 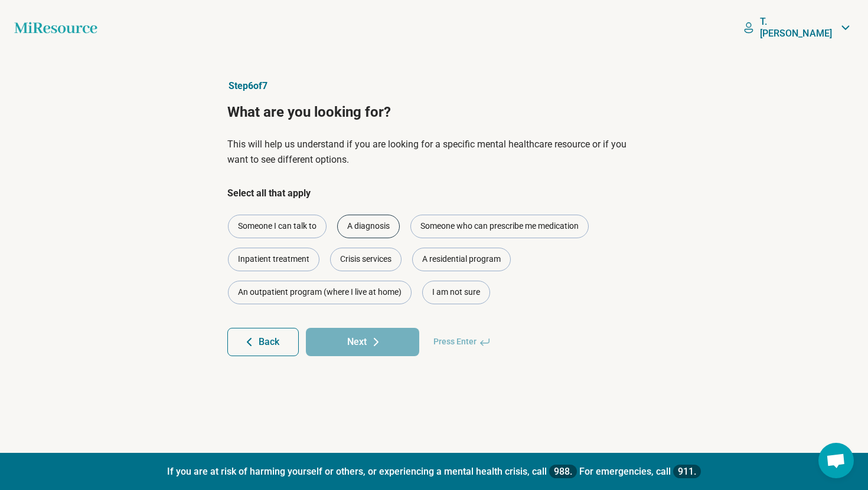 I want to click on h1: What are you looking for?, so click(x=434, y=113).